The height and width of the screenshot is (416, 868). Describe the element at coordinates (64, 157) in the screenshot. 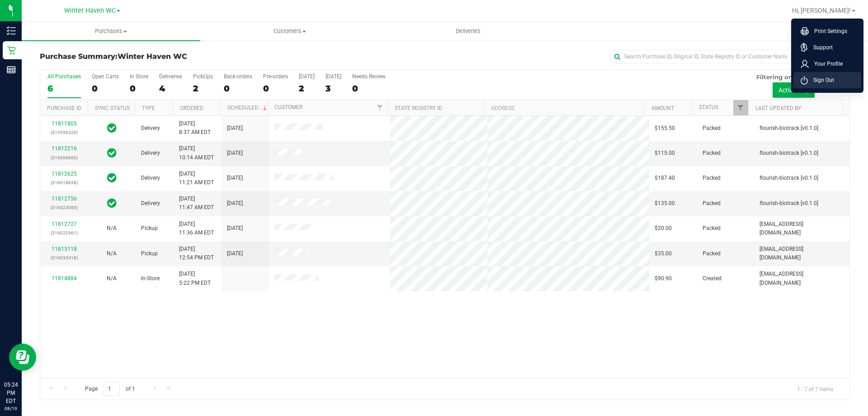

I see `p: (316008683)` at that location.